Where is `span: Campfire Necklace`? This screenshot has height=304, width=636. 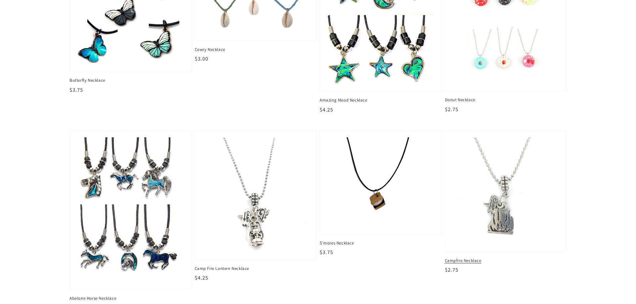 span: Campfire Necklace is located at coordinates (506, 261).